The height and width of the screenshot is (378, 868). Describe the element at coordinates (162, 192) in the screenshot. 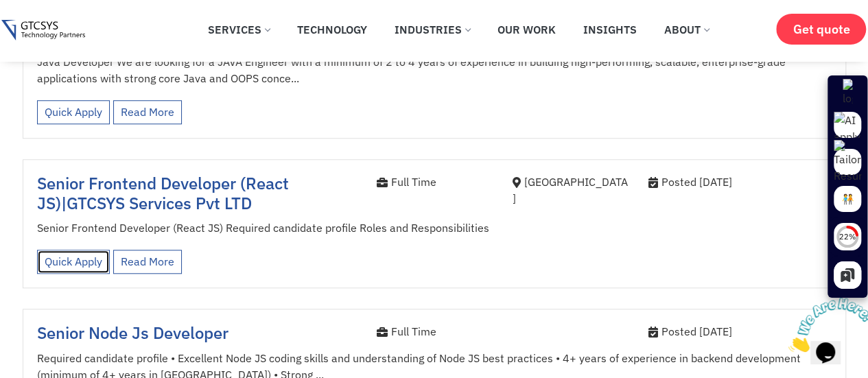

I see `a: Senior Frontend Developer (React JS)|GTCSYS Services Pvt LTD` at that location.